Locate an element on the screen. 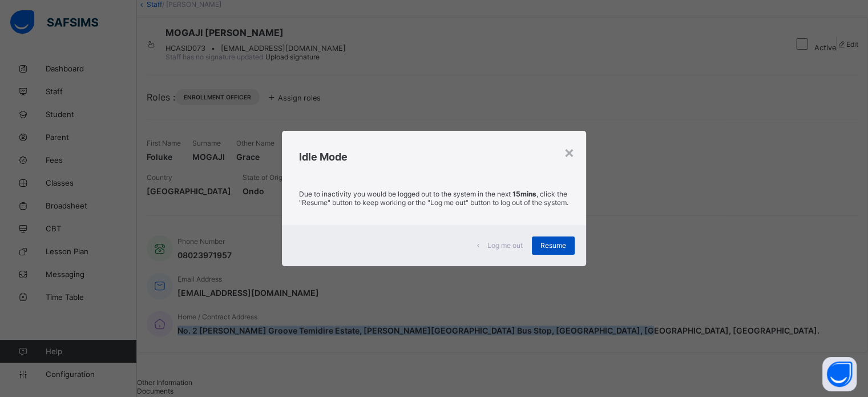  p: Due to inactivity you would be logged out to the system in the next , click the "Resume" button t... is located at coordinates (434, 198).